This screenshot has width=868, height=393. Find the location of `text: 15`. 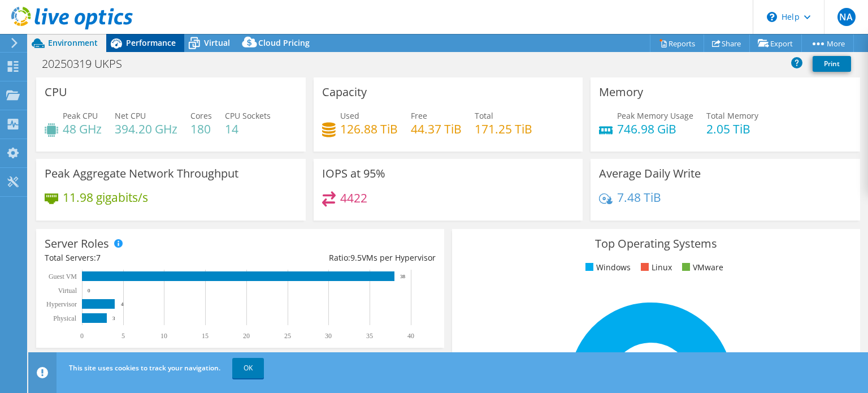

text: 15 is located at coordinates (205, 335).